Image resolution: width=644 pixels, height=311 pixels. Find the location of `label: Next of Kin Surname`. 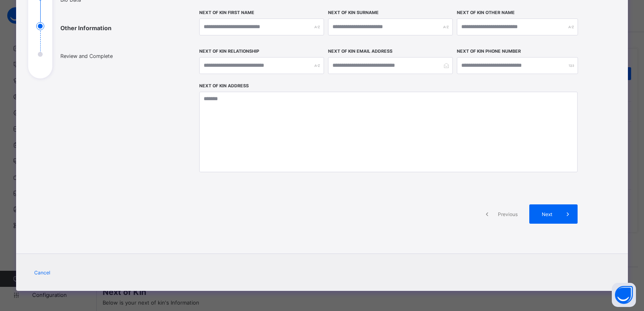

label: Next of Kin Surname is located at coordinates (354, 13).